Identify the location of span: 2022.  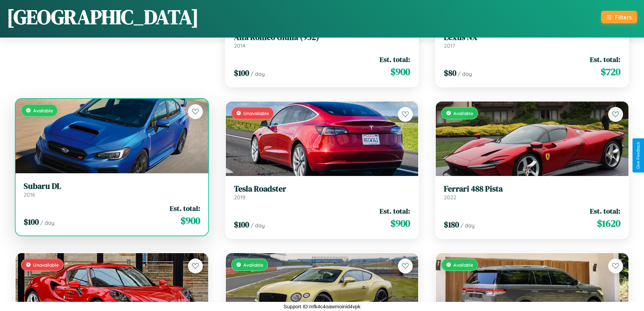
(450, 197).